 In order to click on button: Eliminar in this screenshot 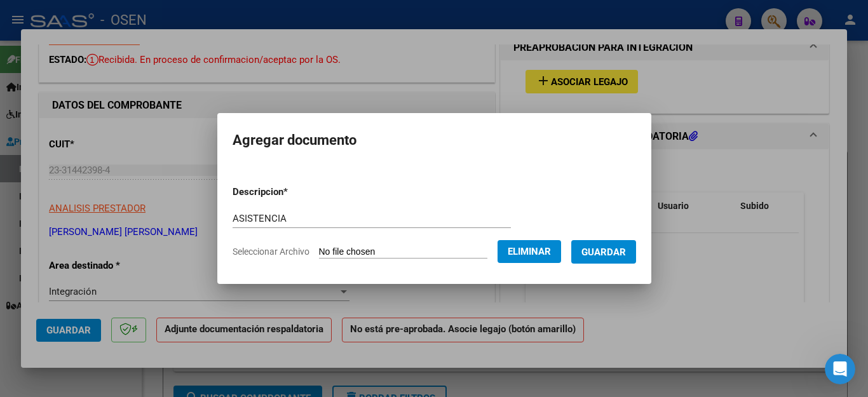, I will do `click(529, 251)`.